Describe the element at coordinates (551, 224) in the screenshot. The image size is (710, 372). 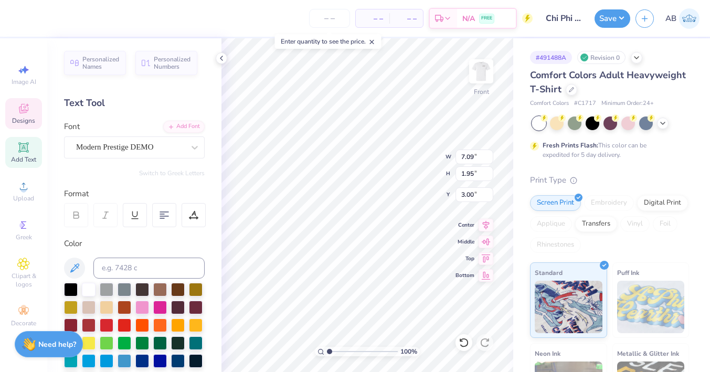
I see `div: Applique` at that location.